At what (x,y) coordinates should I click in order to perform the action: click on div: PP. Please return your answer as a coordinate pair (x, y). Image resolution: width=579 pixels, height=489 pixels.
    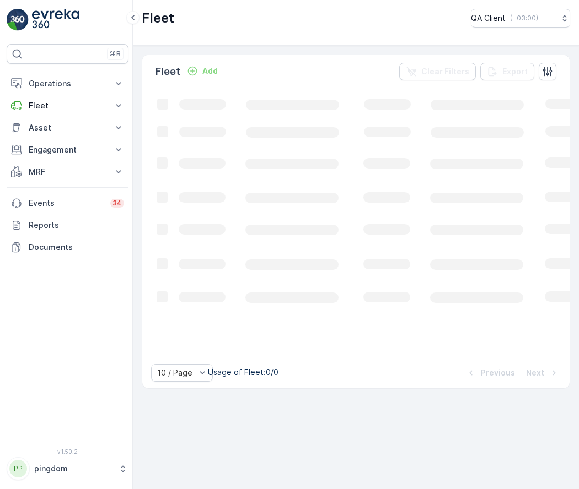
    Looking at the image, I should click on (18, 469).